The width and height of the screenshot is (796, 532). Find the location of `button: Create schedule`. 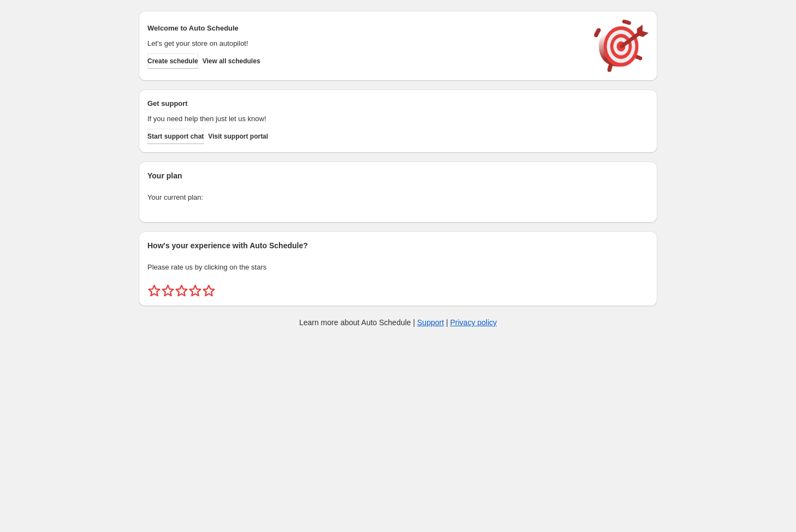

button: Create schedule is located at coordinates (173, 61).